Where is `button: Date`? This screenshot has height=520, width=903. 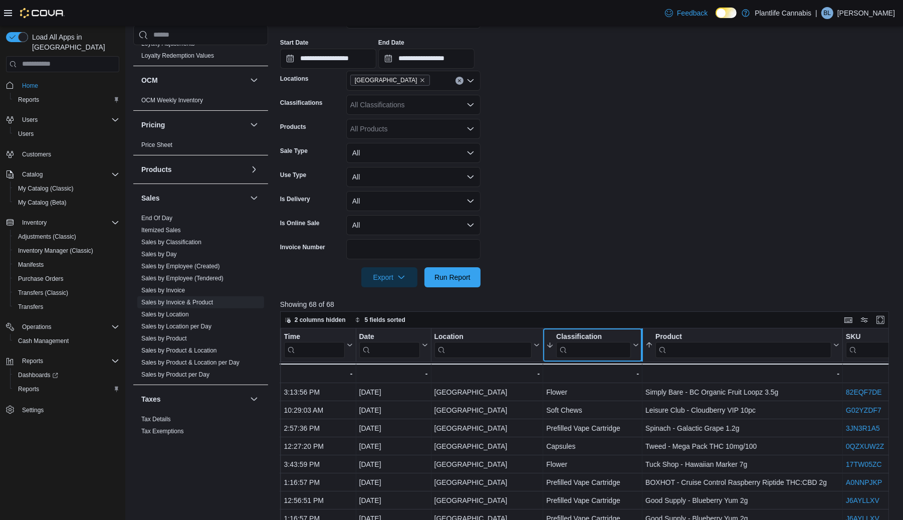 button: Date is located at coordinates (393, 344).